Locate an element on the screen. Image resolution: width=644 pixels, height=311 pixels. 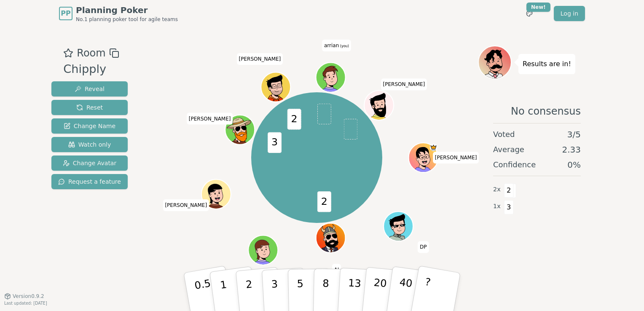
span: Reset is located at coordinates (89, 107).